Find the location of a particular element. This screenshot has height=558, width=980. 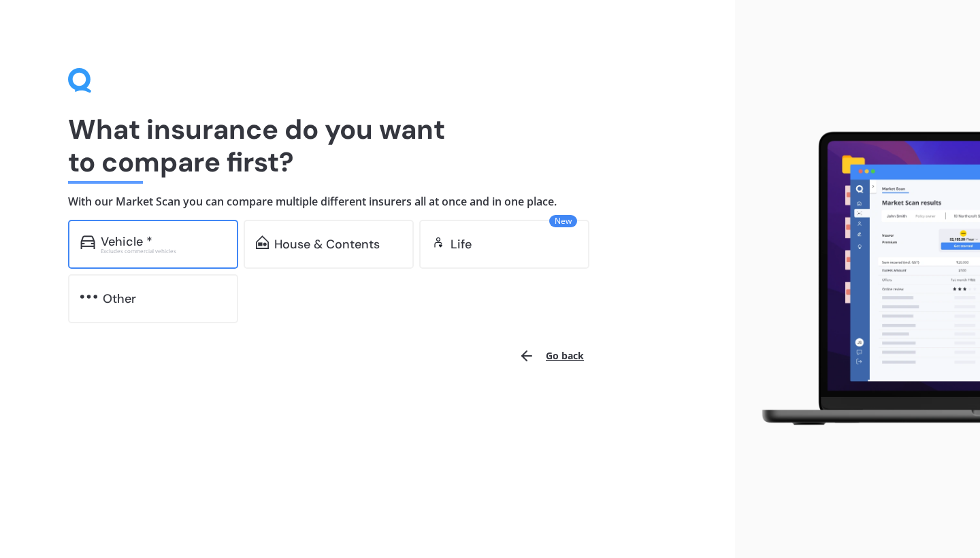

img: laptop.webp is located at coordinates (863, 279).